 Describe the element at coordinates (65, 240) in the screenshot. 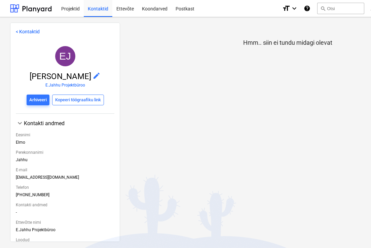

I see `div: Loodud` at that location.